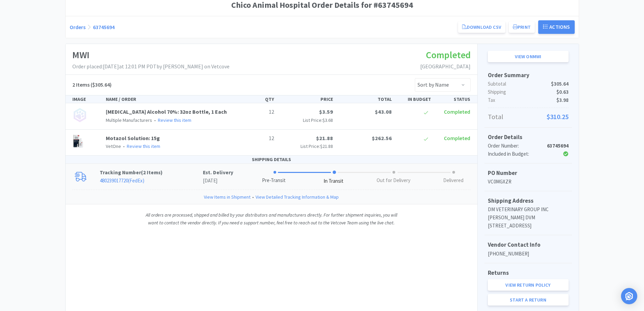 The width and height of the screenshot is (644, 311). Describe the element at coordinates (560, 84) in the screenshot. I see `span: $305.64` at that location.